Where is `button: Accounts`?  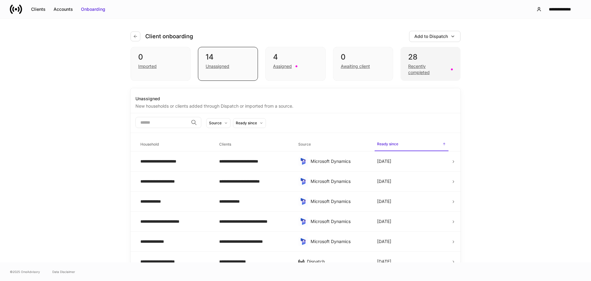 button: Accounts is located at coordinates (63, 9).